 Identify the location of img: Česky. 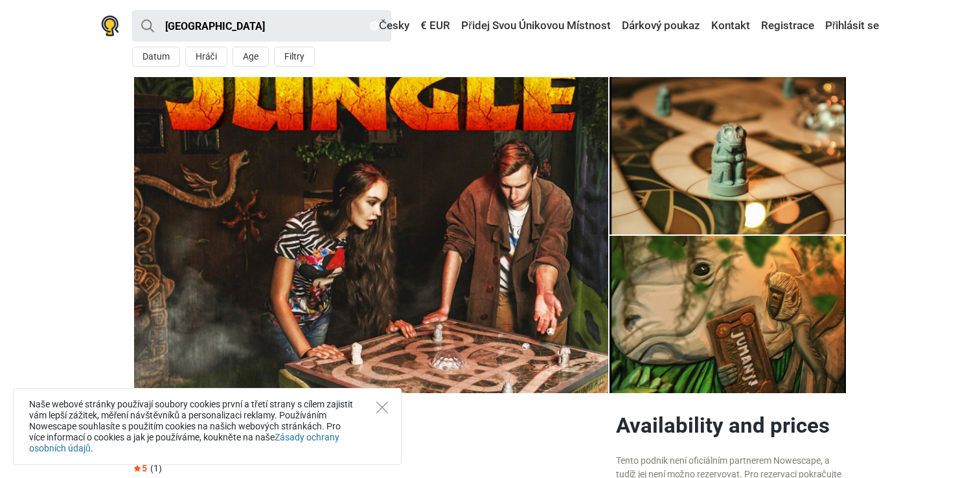
(374, 26).